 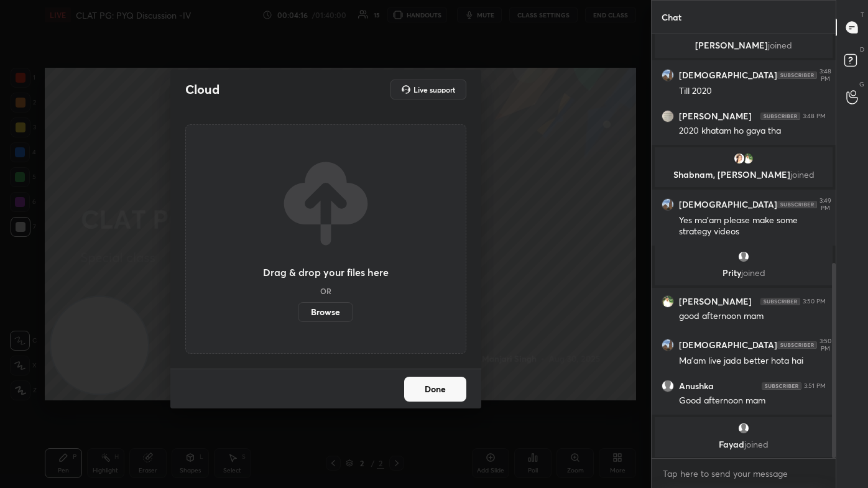 What do you see at coordinates (861, 49) in the screenshot?
I see `p: D` at bounding box center [861, 49].